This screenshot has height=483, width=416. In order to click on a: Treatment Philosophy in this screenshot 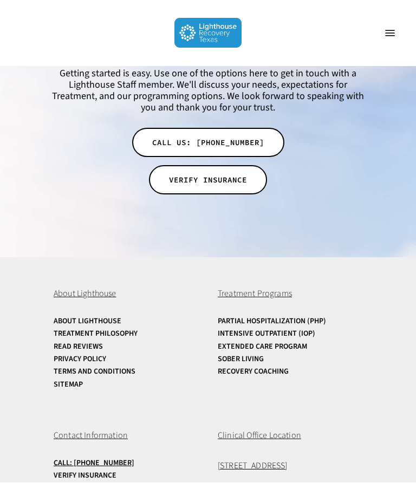, I will do `click(124, 334)`.